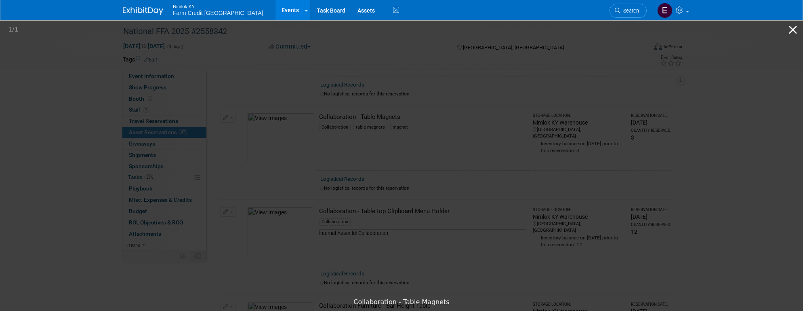  Describe the element at coordinates (793, 29) in the screenshot. I see `button: Close gallery` at that location.